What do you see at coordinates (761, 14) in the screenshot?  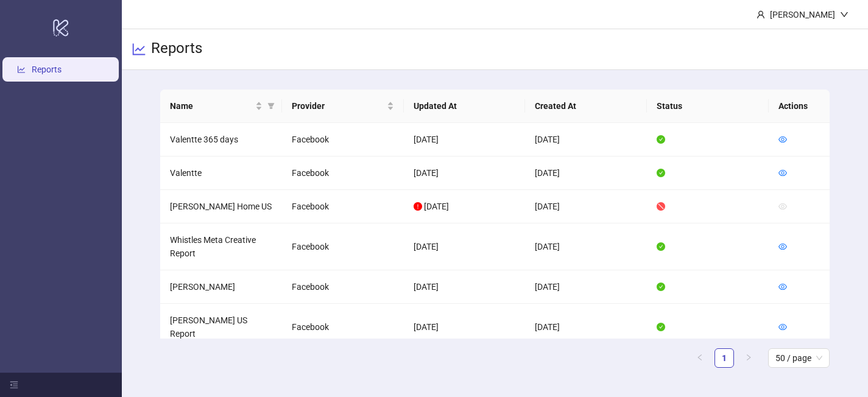 I see `span: user` at bounding box center [761, 14].